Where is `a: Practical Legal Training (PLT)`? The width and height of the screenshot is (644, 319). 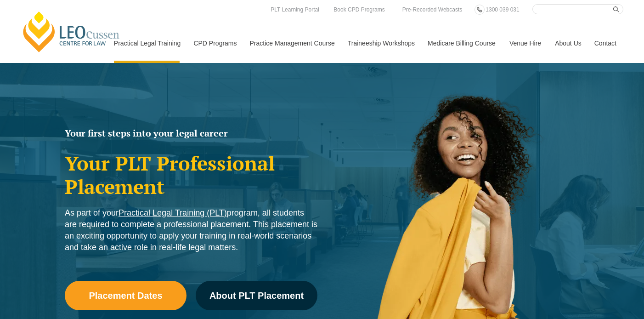 a: Practical Legal Training (PLT) is located at coordinates (172, 213).